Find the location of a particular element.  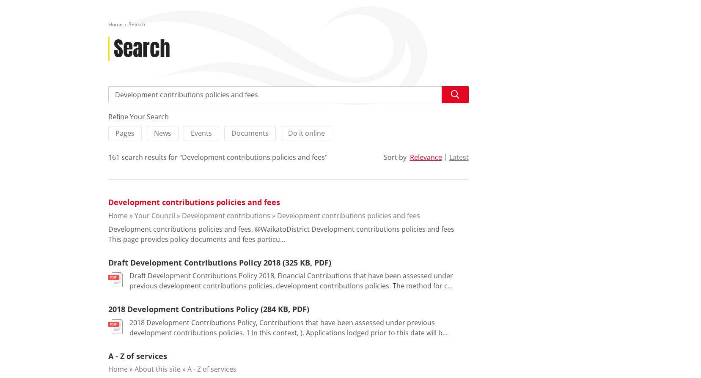

button: Latest is located at coordinates (459, 157).